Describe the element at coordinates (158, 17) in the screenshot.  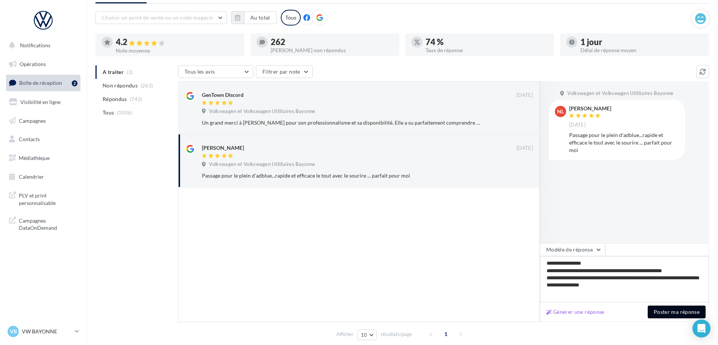
I see `span: Choisir un point de vente ou un code magasin` at that location.